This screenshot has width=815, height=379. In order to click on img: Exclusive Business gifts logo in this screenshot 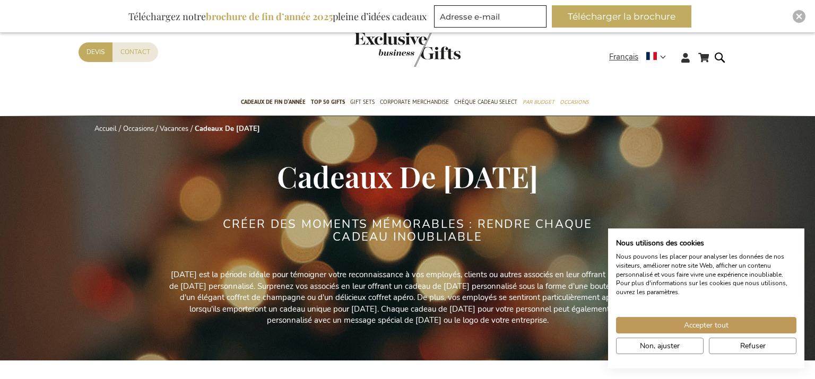, I will do `click(408, 49)`.